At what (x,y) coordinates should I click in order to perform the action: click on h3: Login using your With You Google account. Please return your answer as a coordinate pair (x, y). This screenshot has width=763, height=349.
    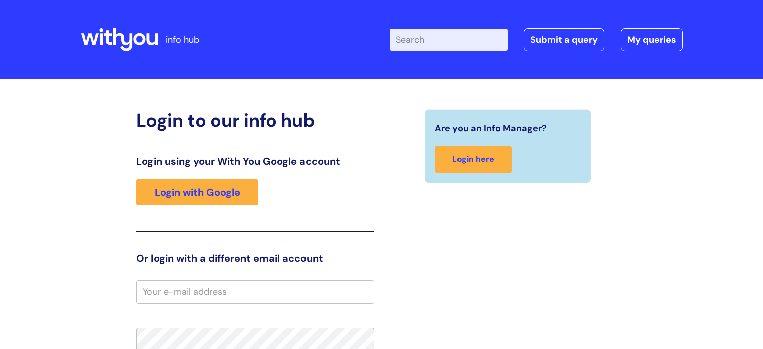
    Looking at the image, I should click on (255, 161).